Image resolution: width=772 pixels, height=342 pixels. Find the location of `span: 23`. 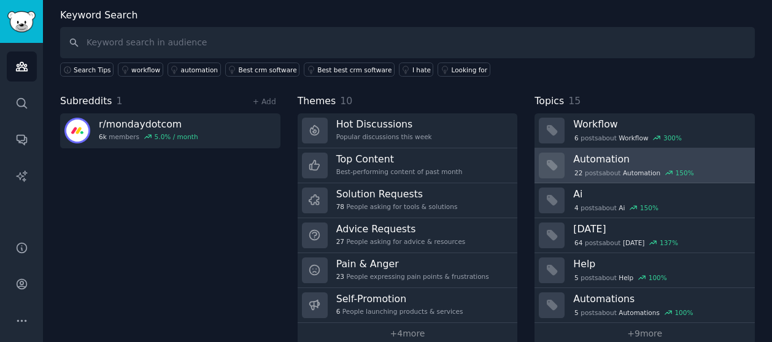

span: 23 is located at coordinates (340, 277).